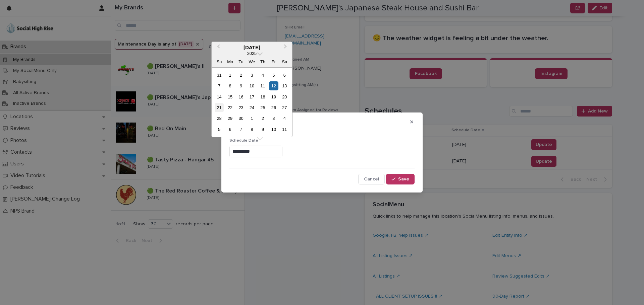  Describe the element at coordinates (230, 118) in the screenshot. I see `div: Choose Monday, September 29th, 2025` at that location.